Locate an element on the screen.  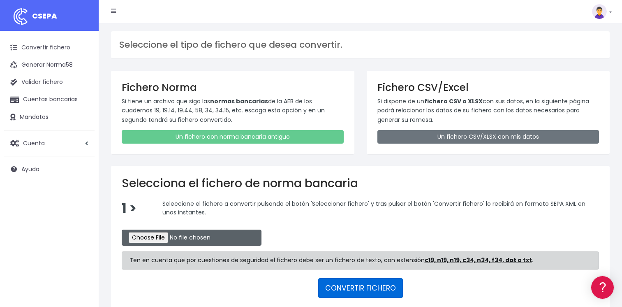
button: CONVERTIR FICHERO is located at coordinates (360, 288).